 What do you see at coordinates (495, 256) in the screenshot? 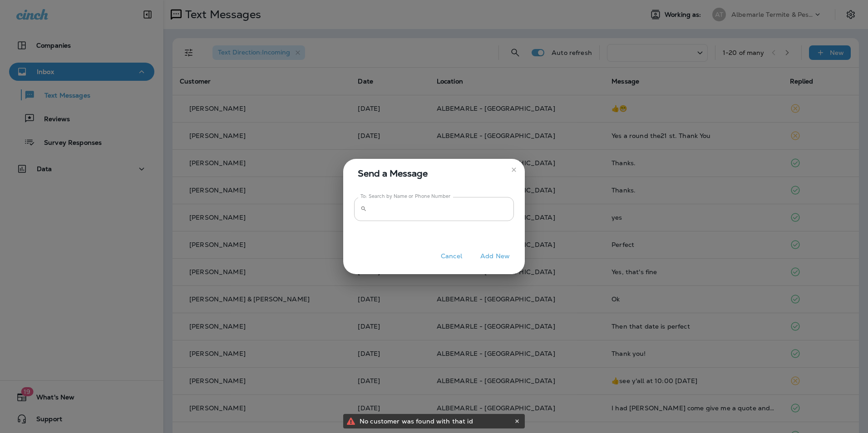
I see `button: Add New` at bounding box center [495, 256].